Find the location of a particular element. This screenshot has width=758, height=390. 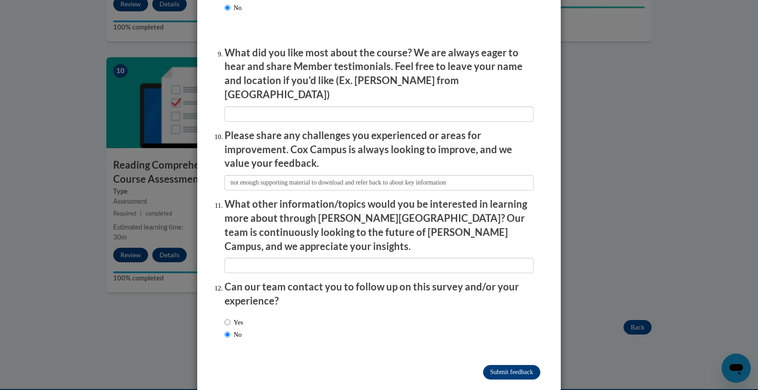

p: Can our team contact you to follow up on this survey and/or your experience? is located at coordinates (379, 294).